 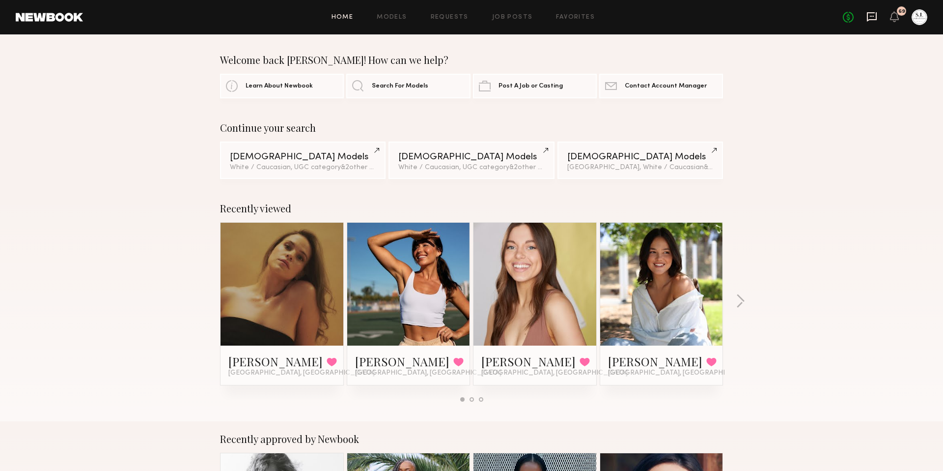 I want to click on a: Requests, so click(x=449, y=17).